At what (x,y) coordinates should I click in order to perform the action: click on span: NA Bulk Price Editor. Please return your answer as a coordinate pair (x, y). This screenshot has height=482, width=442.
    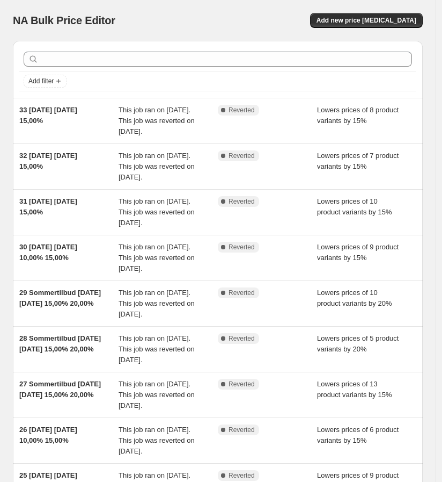
    Looking at the image, I should click on (64, 20).